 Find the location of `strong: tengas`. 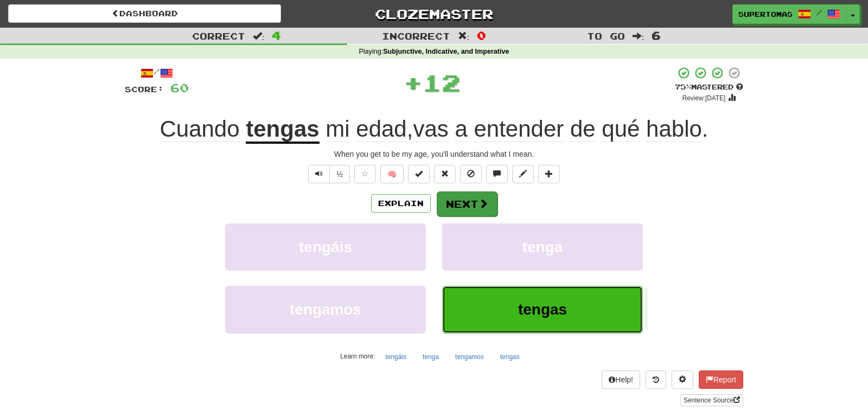

strong: tengas is located at coordinates (282, 130).